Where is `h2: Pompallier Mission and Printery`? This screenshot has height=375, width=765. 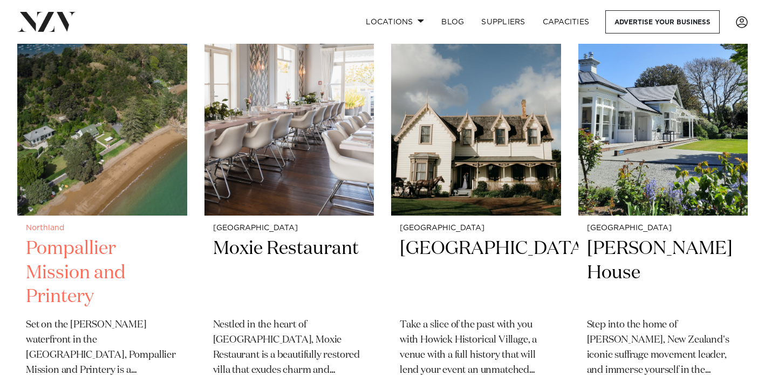 h2: Pompallier Mission and Printery is located at coordinates (102, 273).